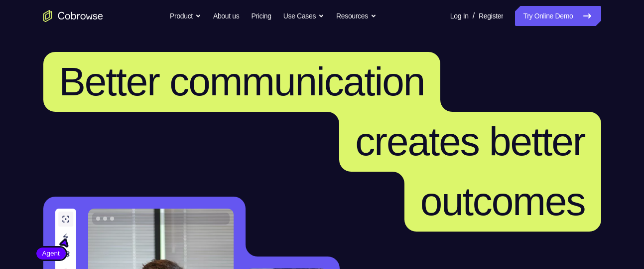 This screenshot has width=644, height=269. I want to click on button: Use Cases, so click(304, 16).